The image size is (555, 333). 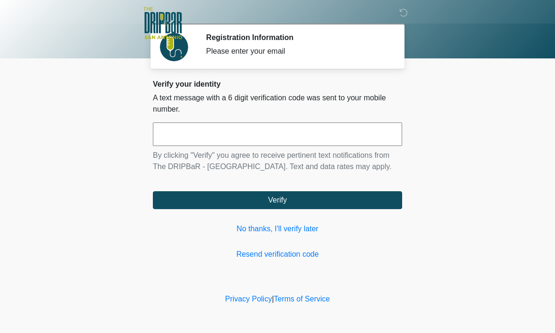 What do you see at coordinates (297, 51) in the screenshot?
I see `div: Please enter your email` at bounding box center [297, 51].